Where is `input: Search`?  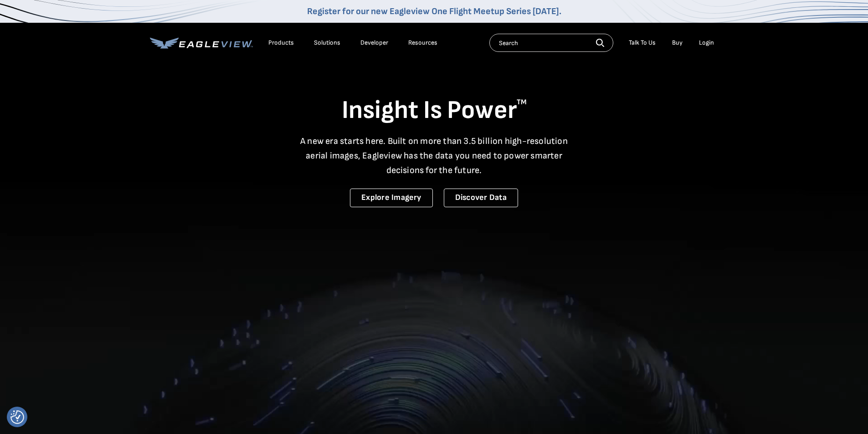
input: Search is located at coordinates (551, 43).